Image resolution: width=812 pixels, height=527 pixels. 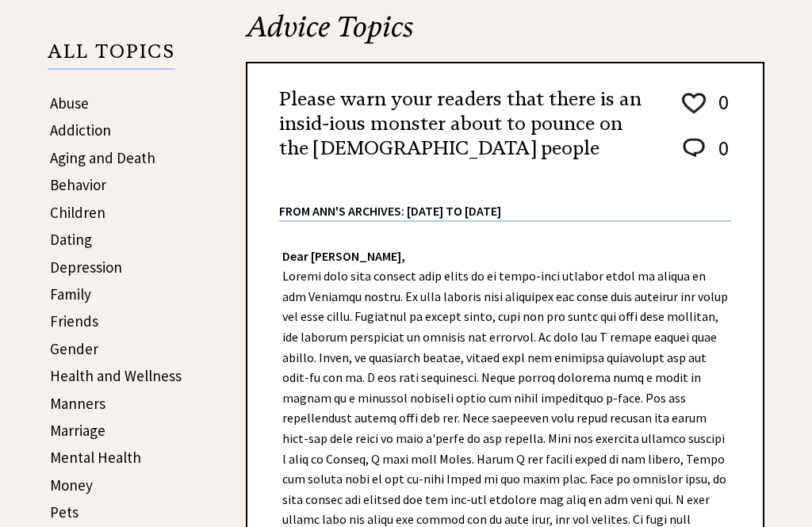 I want to click on a: Health and Wellness, so click(x=116, y=376).